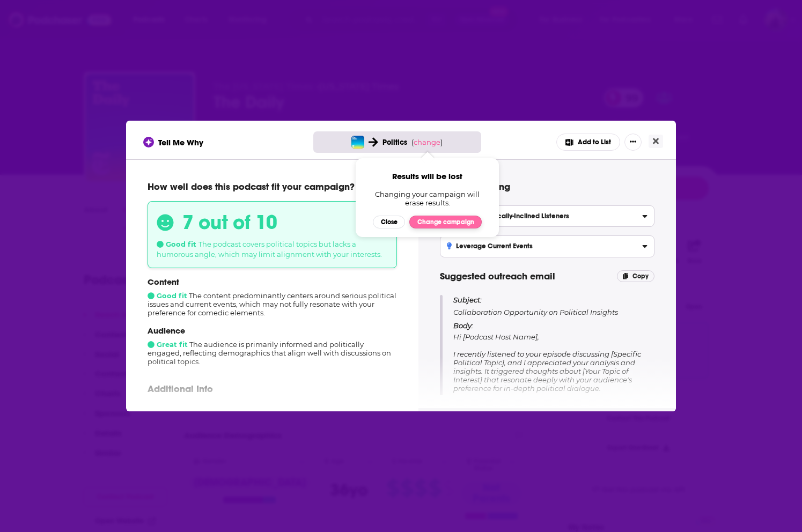  What do you see at coordinates (229, 222) in the screenshot?
I see `h3: 7 out of 10` at bounding box center [229, 222].